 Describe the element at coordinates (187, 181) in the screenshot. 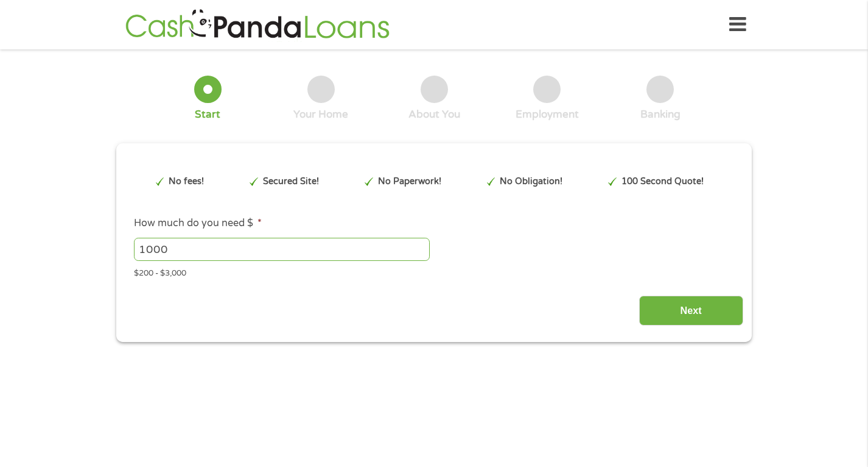

I see `p: No fees!` at that location.